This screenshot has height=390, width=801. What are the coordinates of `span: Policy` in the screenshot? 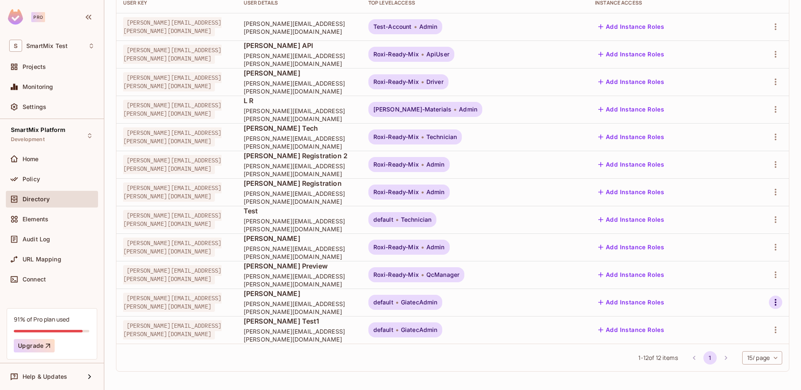 It's located at (31, 179).